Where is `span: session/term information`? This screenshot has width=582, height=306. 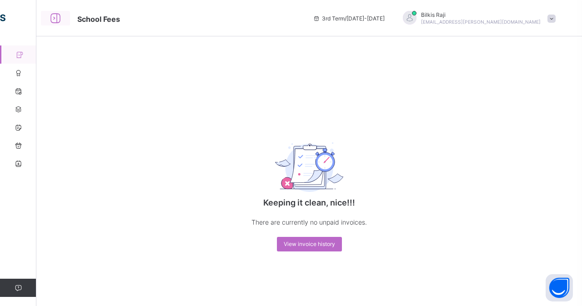 span: session/term information is located at coordinates (349, 18).